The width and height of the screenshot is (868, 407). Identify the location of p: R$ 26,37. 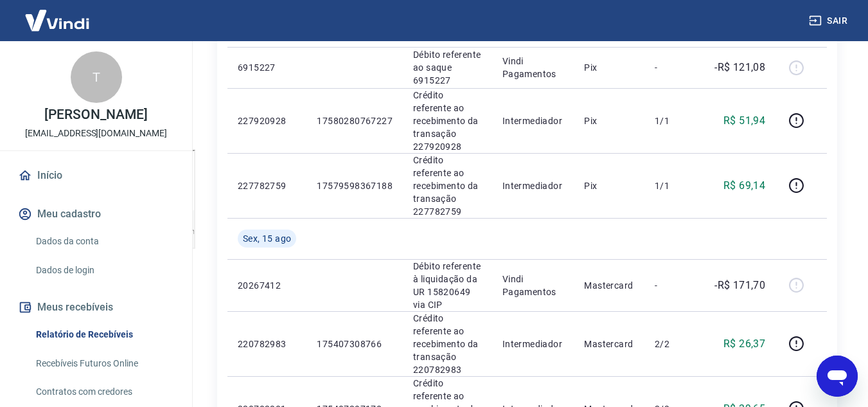
(744, 344).